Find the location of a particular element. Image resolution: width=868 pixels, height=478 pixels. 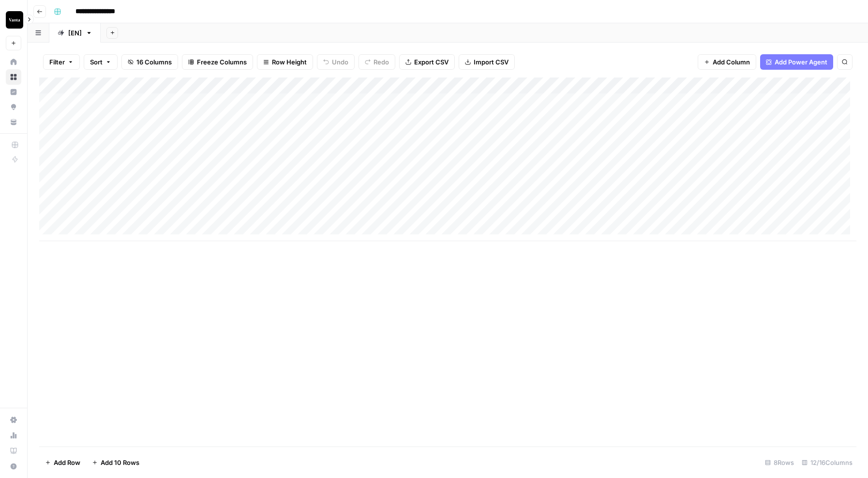

div: 12/16 Columns is located at coordinates (827, 462).